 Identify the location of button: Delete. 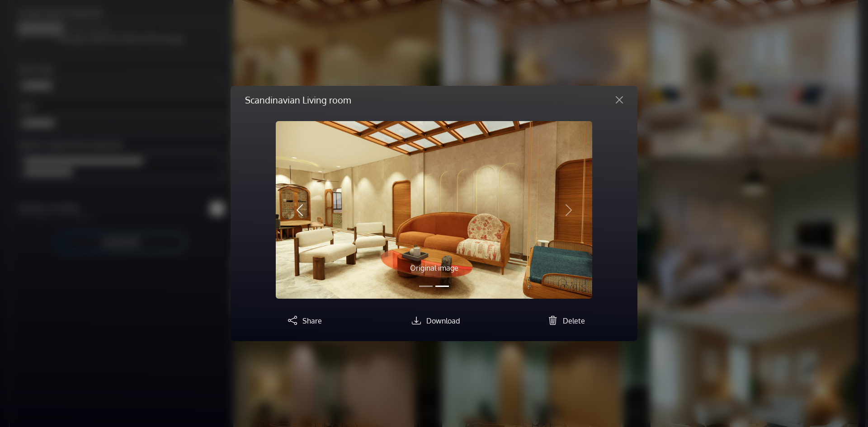
(565, 320).